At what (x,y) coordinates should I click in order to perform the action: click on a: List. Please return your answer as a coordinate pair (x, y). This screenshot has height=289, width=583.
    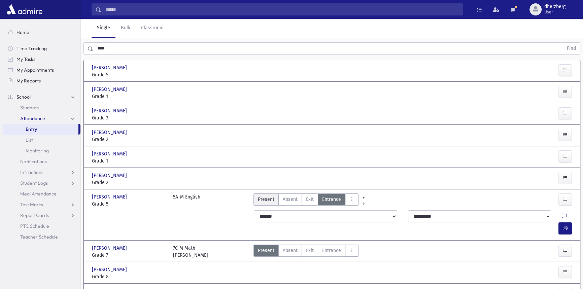
    Looking at the image, I should click on (41, 140).